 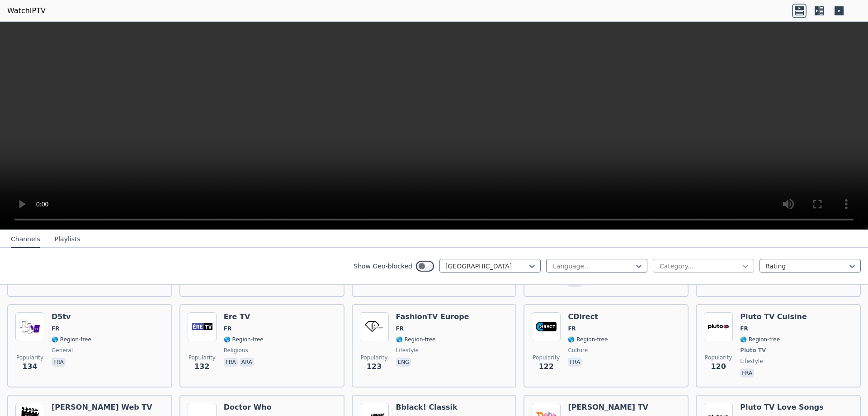 What do you see at coordinates (62, 350) in the screenshot?
I see `span: general` at bounding box center [62, 350].